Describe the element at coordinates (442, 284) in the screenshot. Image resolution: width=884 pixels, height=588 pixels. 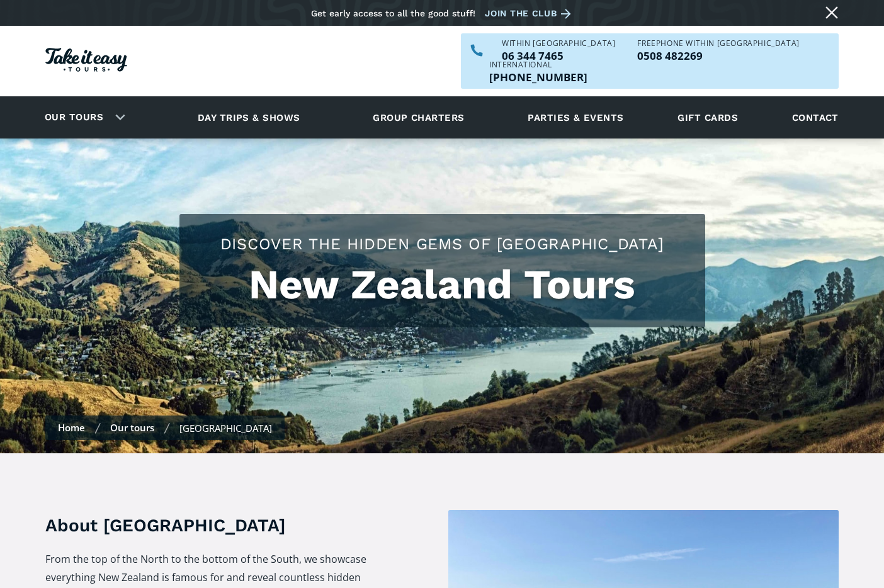
I see `h1: New Zealand Tours` at that location.